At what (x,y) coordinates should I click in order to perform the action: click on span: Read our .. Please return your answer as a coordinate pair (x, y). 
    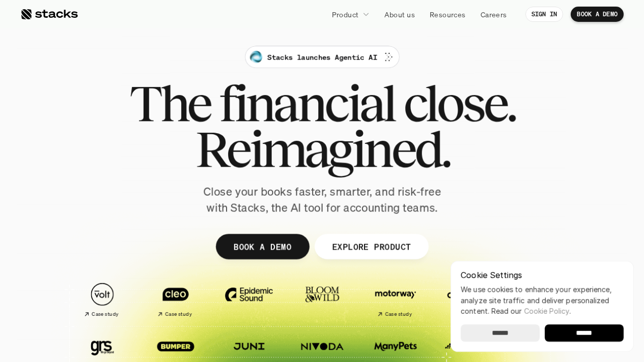
    Looking at the image, I should click on (531, 311).